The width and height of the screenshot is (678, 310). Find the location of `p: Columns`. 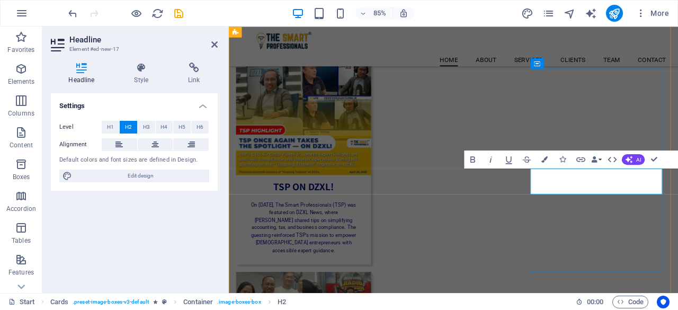

p: Columns is located at coordinates (21, 113).